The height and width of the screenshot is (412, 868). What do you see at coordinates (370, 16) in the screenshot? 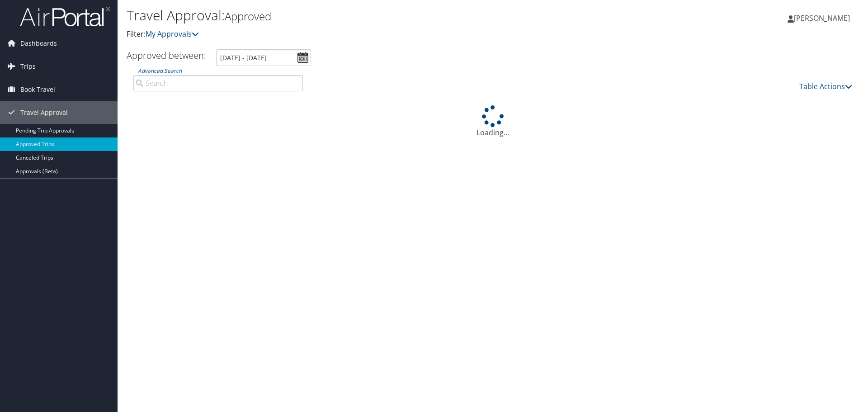
I see `h1: Travel Approval:` at bounding box center [370, 16].